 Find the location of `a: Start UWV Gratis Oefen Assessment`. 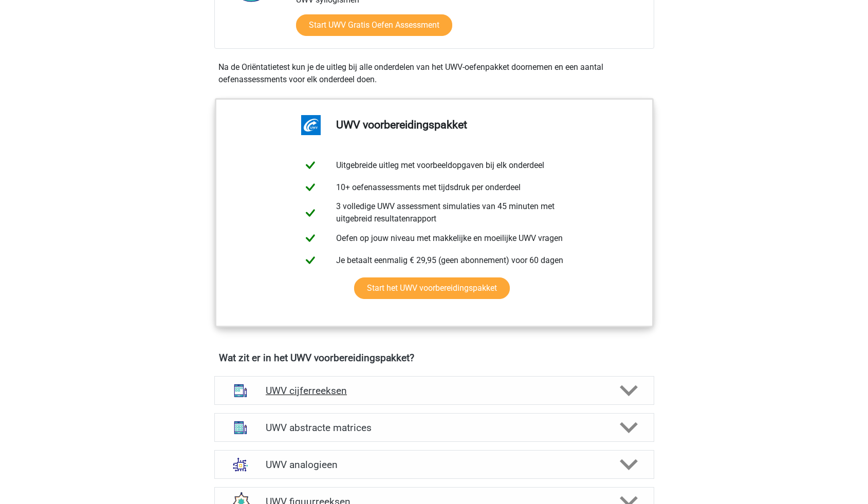

a: Start UWV Gratis Oefen Assessment is located at coordinates (374, 25).